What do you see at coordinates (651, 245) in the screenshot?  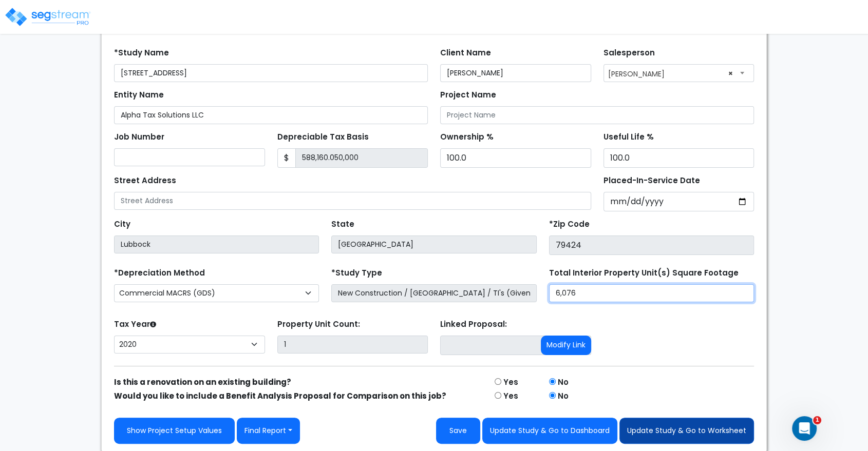 I see `input: Zip Code` at bounding box center [651, 245].